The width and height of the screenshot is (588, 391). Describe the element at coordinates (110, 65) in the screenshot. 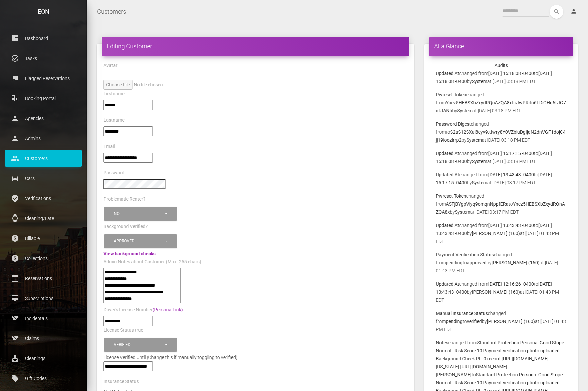

I see `label: Avatar` at that location.